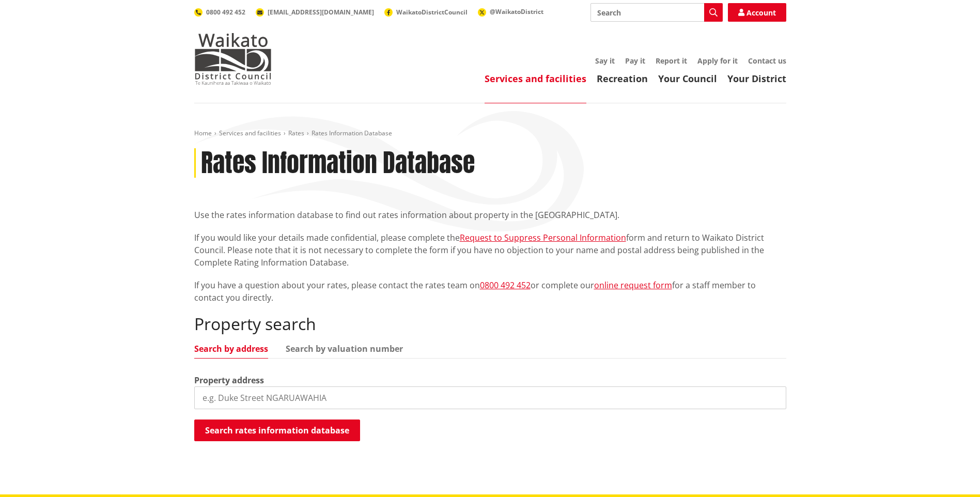 The image size is (980, 497). What do you see at coordinates (226, 12) in the screenshot?
I see `span: 0800 492 452` at bounding box center [226, 12].